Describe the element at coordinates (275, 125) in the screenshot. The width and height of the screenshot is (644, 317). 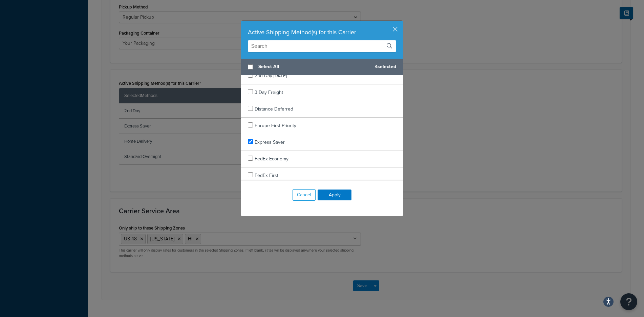
I see `span: Europe First Priority` at that location.